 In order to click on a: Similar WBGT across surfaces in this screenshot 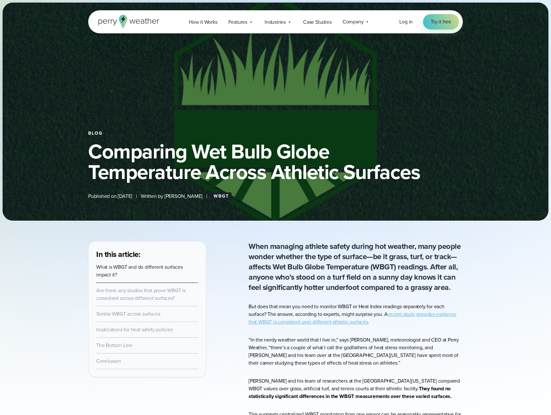, I will do `click(128, 314)`.